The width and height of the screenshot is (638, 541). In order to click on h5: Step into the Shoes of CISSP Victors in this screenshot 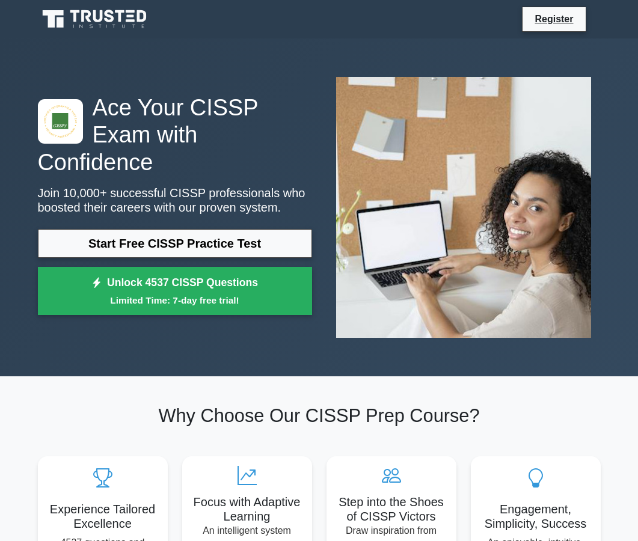, I will do `click(391, 509)`.